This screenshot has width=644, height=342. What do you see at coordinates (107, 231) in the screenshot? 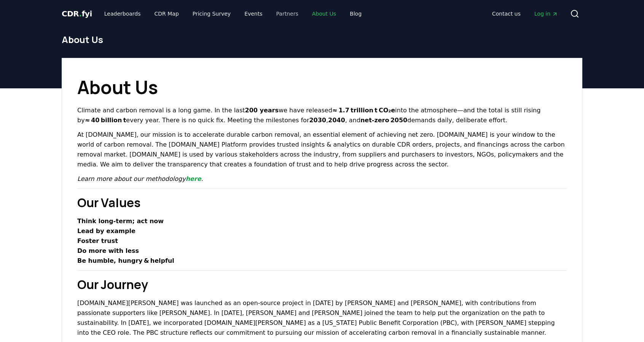
I see `strong: Lead by example` at bounding box center [107, 231].